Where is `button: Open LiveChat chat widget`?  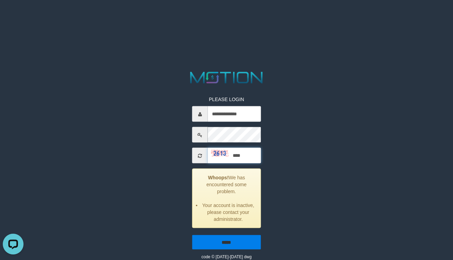 button: Open LiveChat chat widget is located at coordinates (13, 13).